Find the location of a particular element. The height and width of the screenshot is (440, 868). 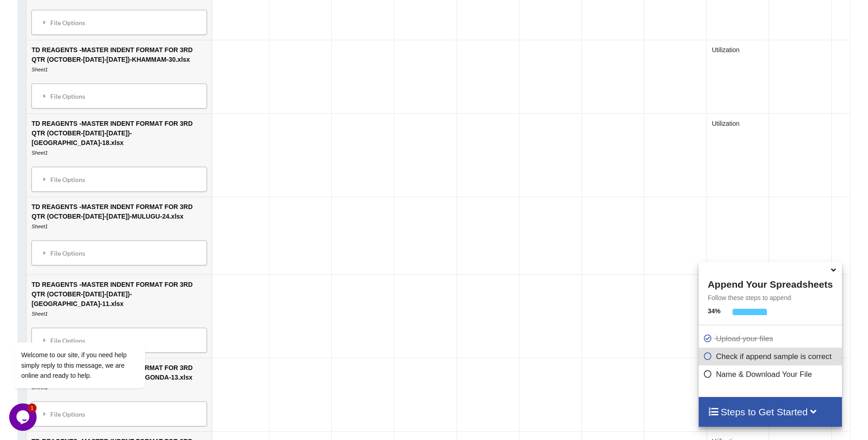

div: Welcome to our site, if you need help simply reply to this message, we are online and ready to help. is located at coordinates (82, 106).